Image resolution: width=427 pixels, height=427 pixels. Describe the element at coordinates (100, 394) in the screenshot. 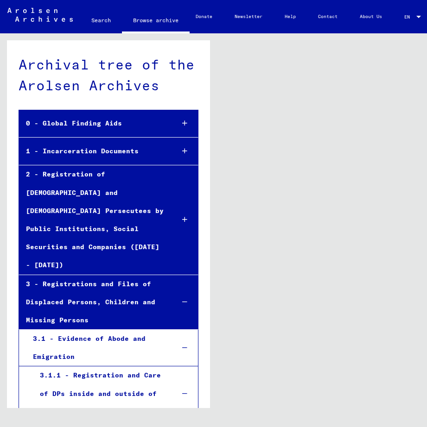

I see `div: 3.1.1 - Registration and Care of DPs inside and outside of Camps` at that location.